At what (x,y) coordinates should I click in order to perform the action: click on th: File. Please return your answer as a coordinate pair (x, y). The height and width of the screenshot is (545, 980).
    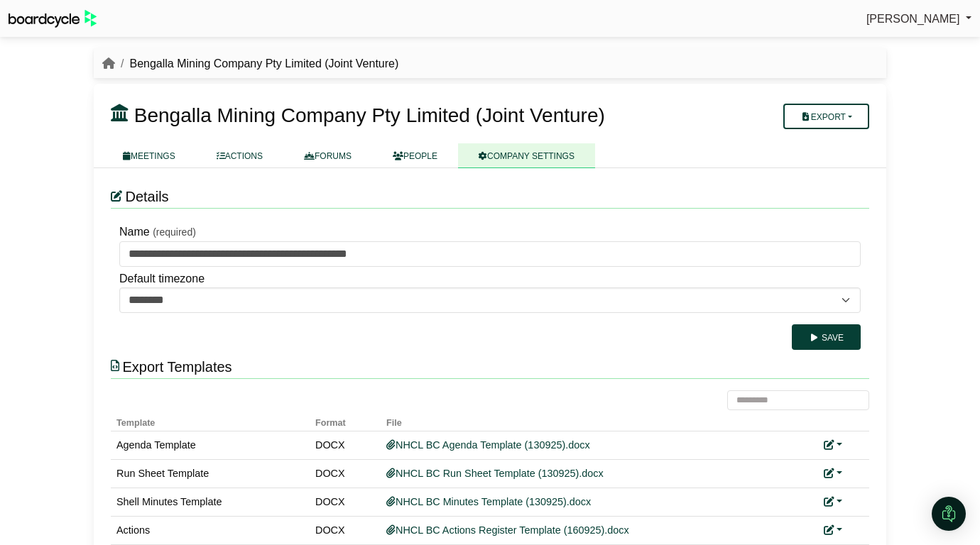
    Looking at the image, I should click on (599, 420).